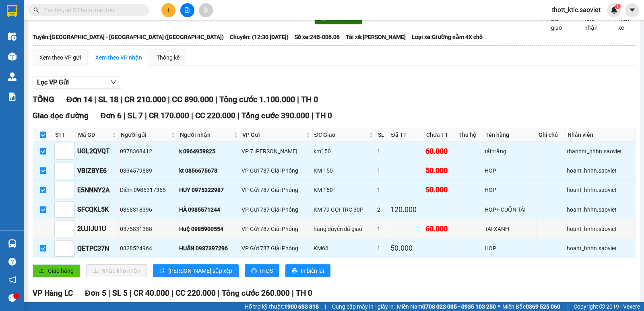 This screenshot has height=311, width=644. Describe the element at coordinates (145, 135) in the screenshot. I see `span: Người gửi` at that location.